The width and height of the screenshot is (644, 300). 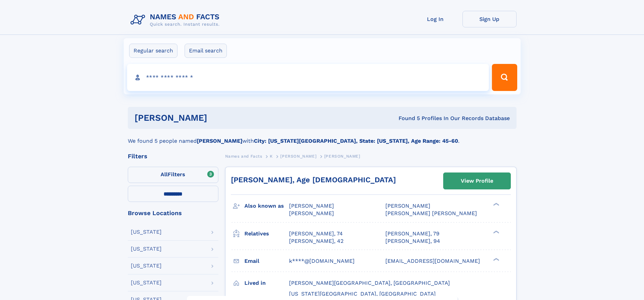 What do you see at coordinates (271, 156) in the screenshot?
I see `a: K` at bounding box center [271, 156].